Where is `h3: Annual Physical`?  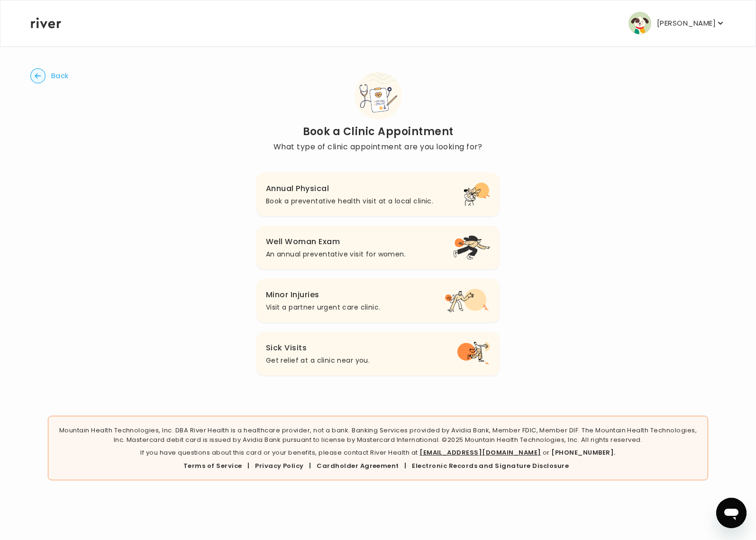
h3: Annual Physical is located at coordinates (350, 189).